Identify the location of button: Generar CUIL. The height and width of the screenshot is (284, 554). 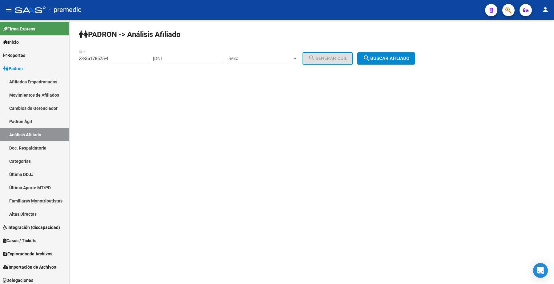
(328, 59).